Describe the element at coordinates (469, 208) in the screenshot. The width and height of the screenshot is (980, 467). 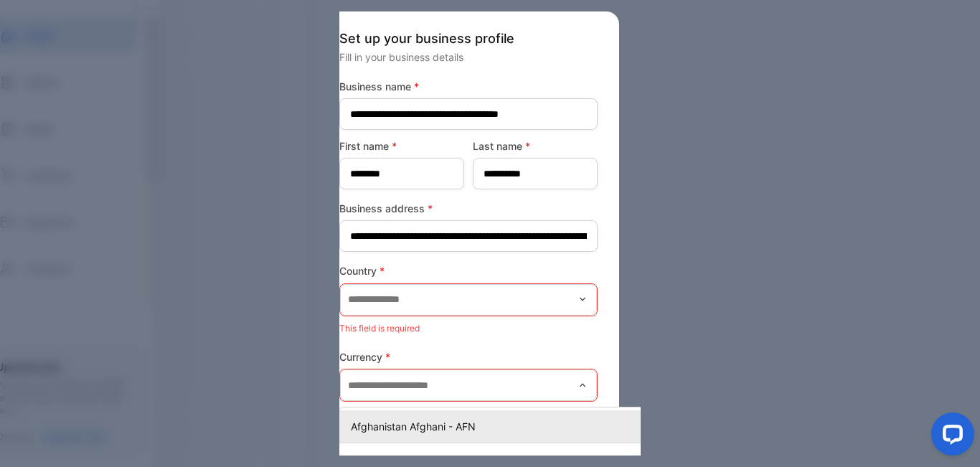
I see `label: Business address` at that location.